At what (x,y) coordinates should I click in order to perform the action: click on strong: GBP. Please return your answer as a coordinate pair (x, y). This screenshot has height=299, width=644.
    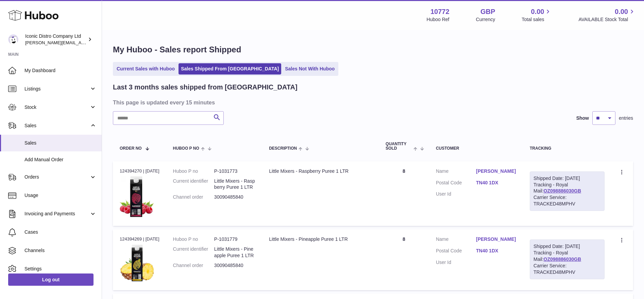
    Looking at the image, I should click on (487, 12).